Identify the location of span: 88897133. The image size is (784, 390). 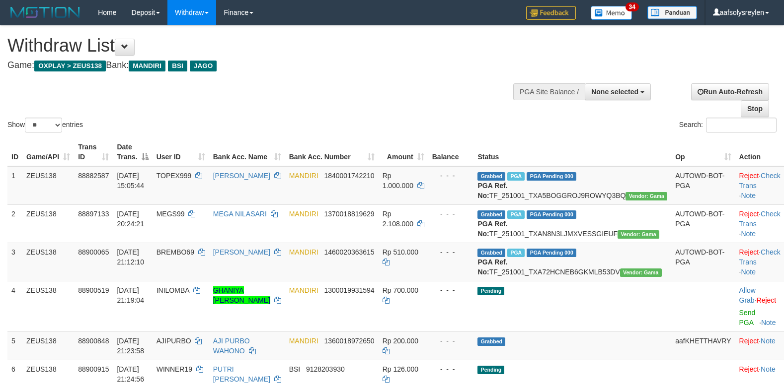
(93, 214).